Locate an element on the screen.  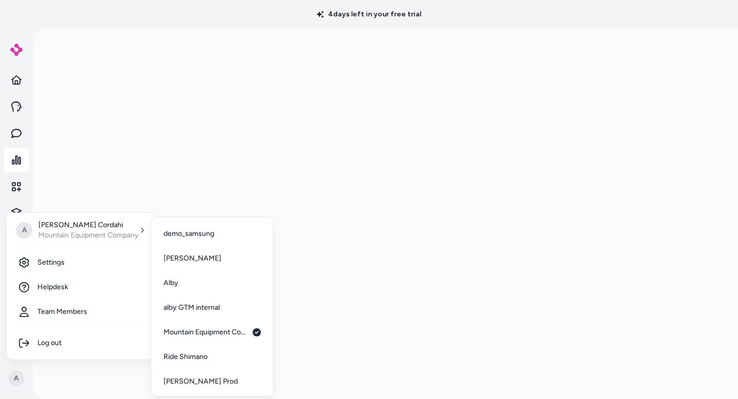
span: Alby is located at coordinates (171, 283).